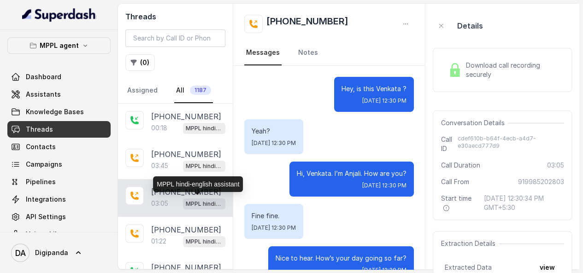  Describe the element at coordinates (59, 129) in the screenshot. I see `a: Threads` at that location.